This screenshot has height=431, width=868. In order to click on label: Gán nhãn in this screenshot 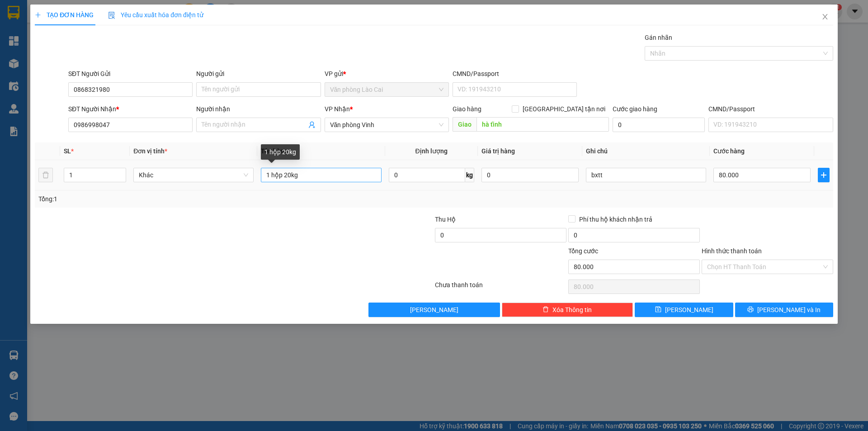, I will do `click(658, 37)`.